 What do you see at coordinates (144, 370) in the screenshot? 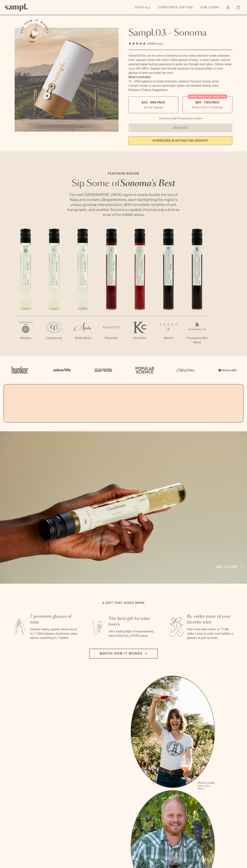
I see `img: Artboard_4_28b4d326-c26e-48f9-9c80-911f17d6414e_x450.png` at bounding box center [144, 370].